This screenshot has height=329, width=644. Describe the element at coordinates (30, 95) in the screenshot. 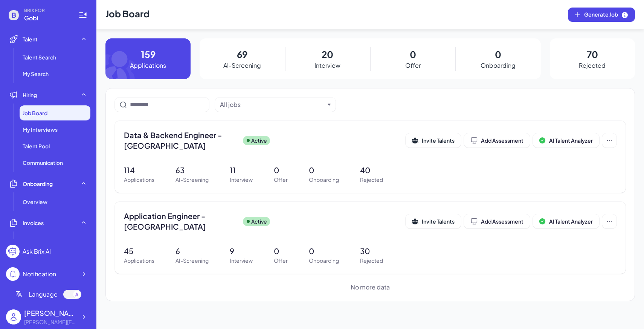

I see `span: Hiring` at that location.